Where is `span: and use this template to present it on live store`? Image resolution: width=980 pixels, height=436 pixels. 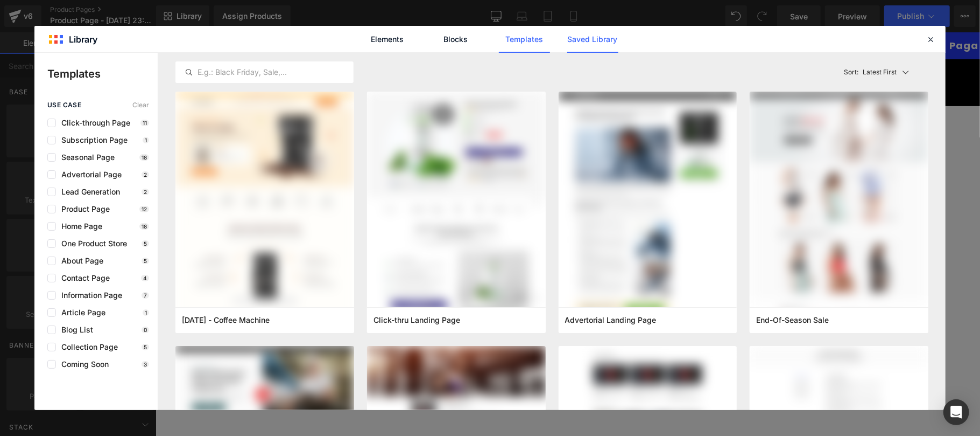 span: and use this template to present it on live store is located at coordinates (422, 110).